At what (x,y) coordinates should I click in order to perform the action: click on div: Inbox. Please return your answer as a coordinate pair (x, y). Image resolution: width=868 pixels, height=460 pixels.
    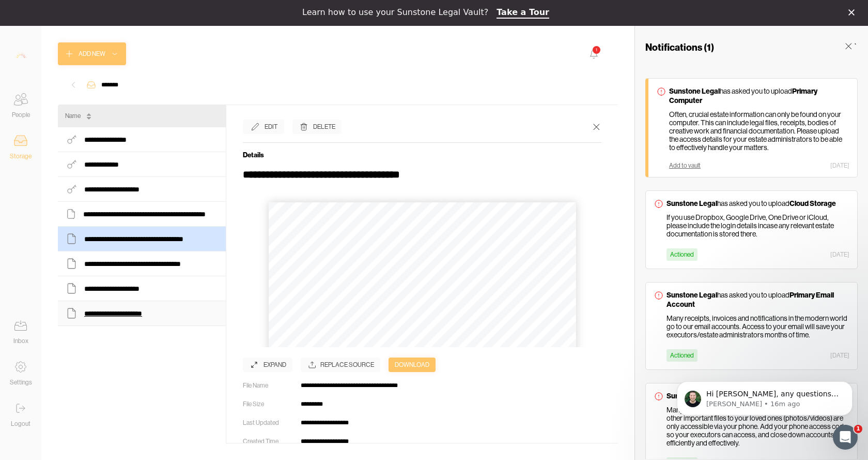
    Looking at the image, I should click on (20, 341).